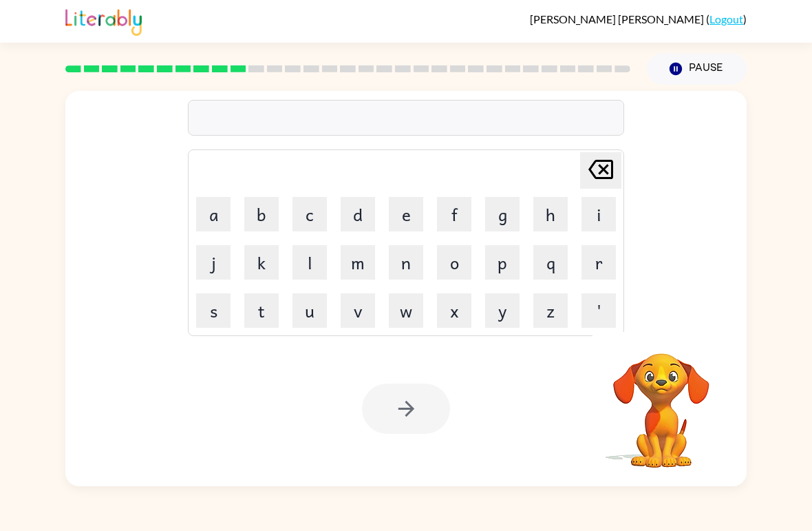  Describe the element at coordinates (406, 311) in the screenshot. I see `button: w` at that location.